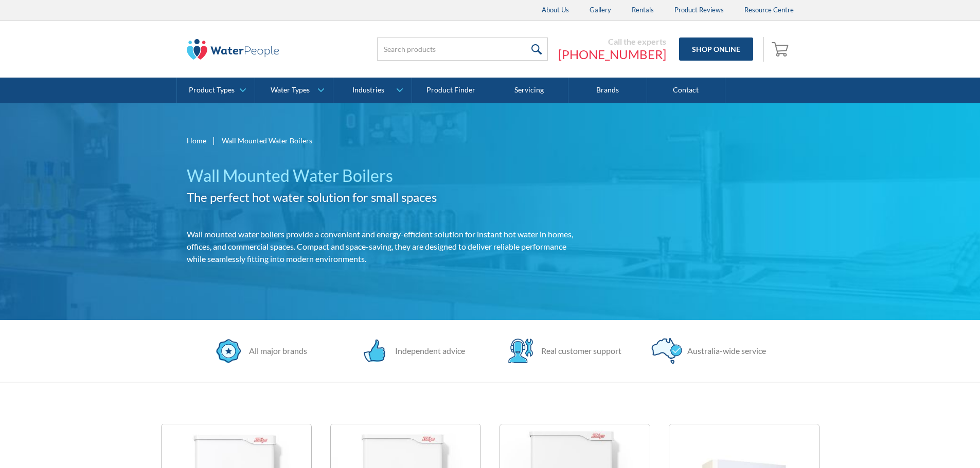  I want to click on p: Wall mounted water boilers provide a convenient and energy-efficient solution for instant hot wat..., so click(384, 246).